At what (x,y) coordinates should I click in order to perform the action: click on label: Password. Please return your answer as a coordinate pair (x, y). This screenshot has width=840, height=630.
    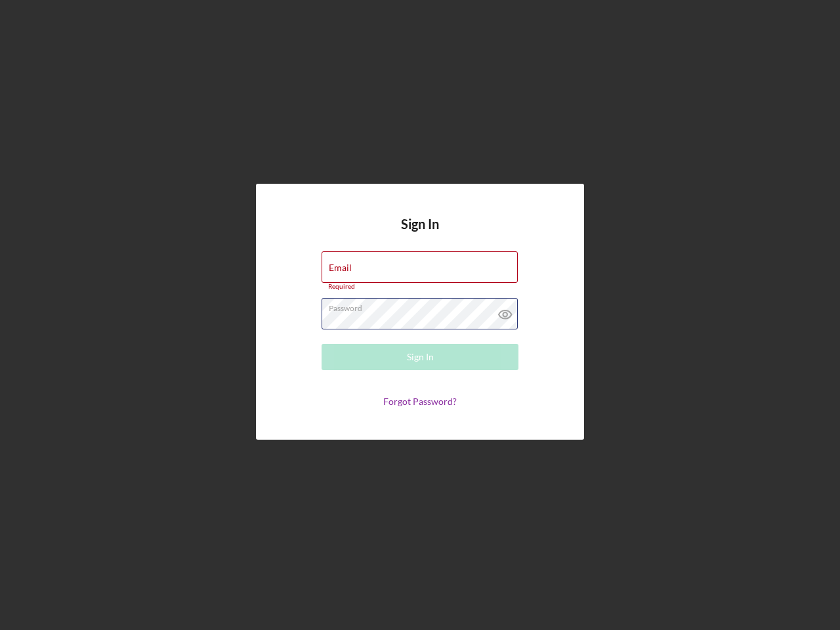
    Looking at the image, I should click on (423, 305).